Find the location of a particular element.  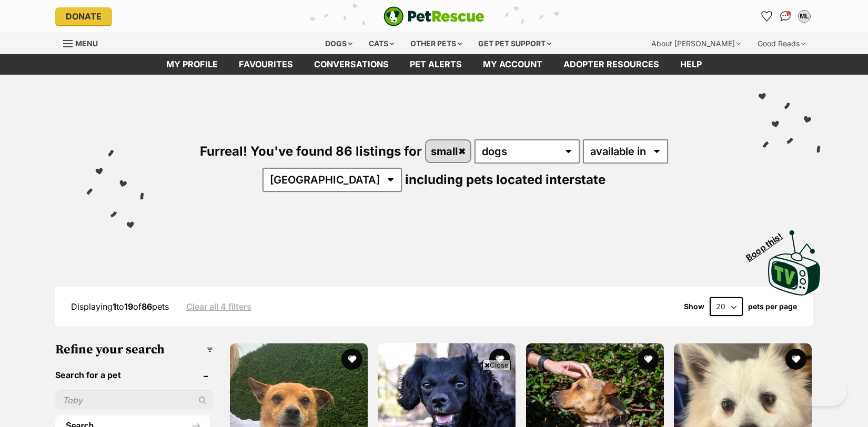

input: Toby is located at coordinates (134, 400).